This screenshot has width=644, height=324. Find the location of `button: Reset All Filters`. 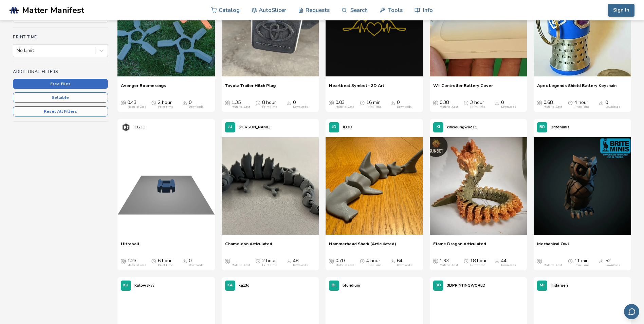

button: Reset All Filters is located at coordinates (60, 112).